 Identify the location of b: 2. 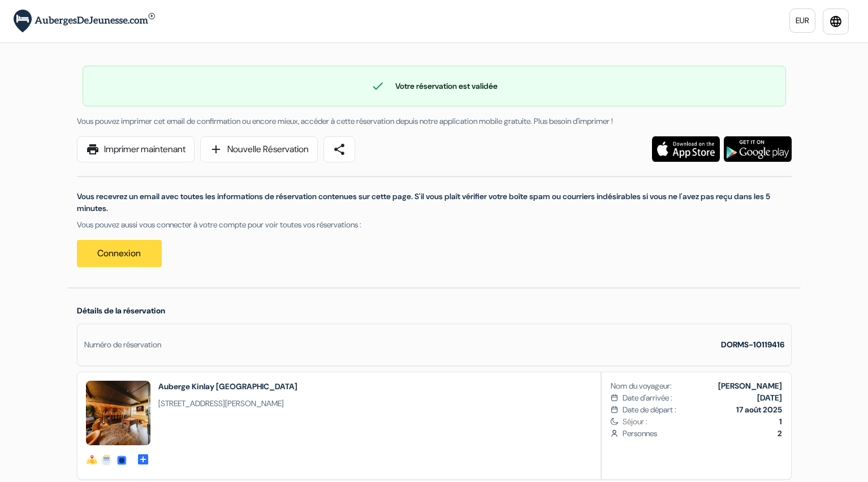
(780, 433).